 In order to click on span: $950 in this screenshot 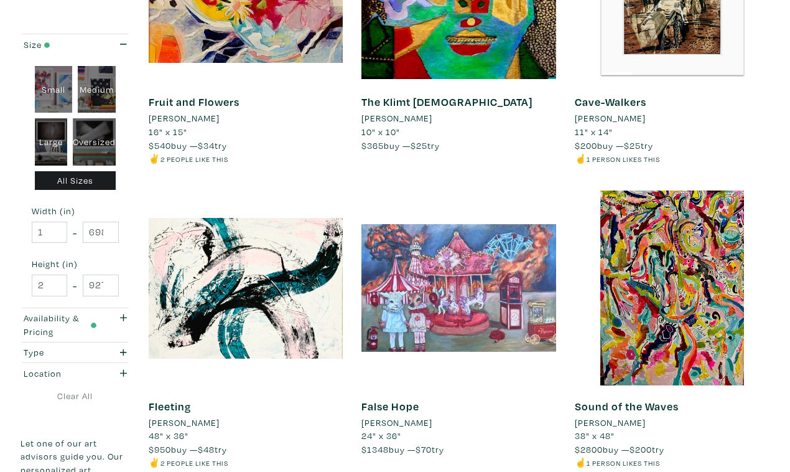, I will do `click(160, 449)`.